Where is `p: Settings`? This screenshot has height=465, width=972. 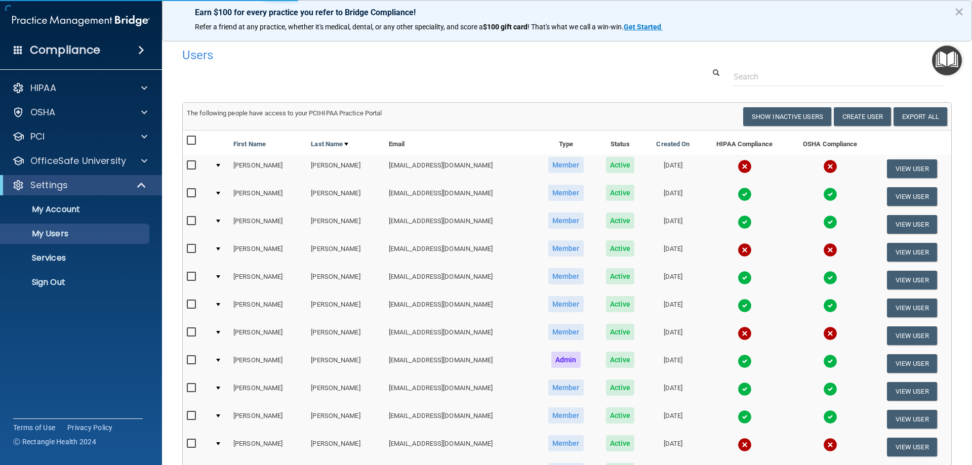
p: Settings is located at coordinates (49, 185).